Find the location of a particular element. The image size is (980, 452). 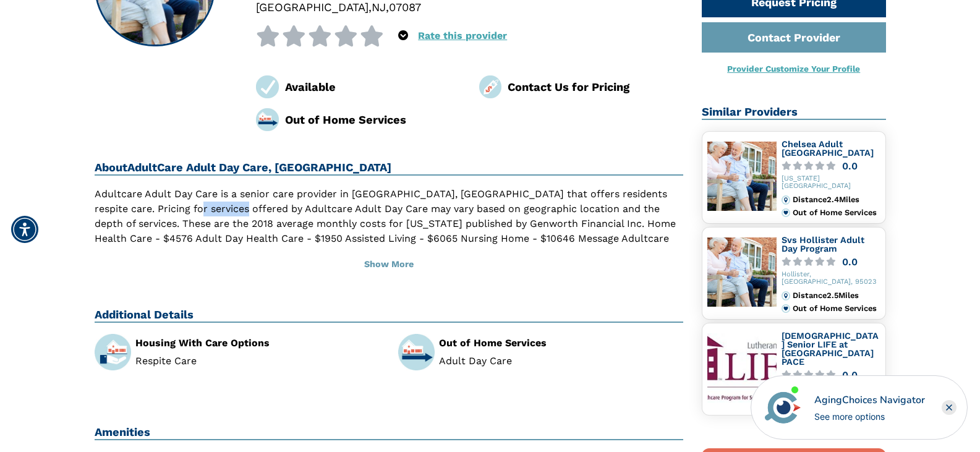

div: Accessibility Menu is located at coordinates (24, 229).